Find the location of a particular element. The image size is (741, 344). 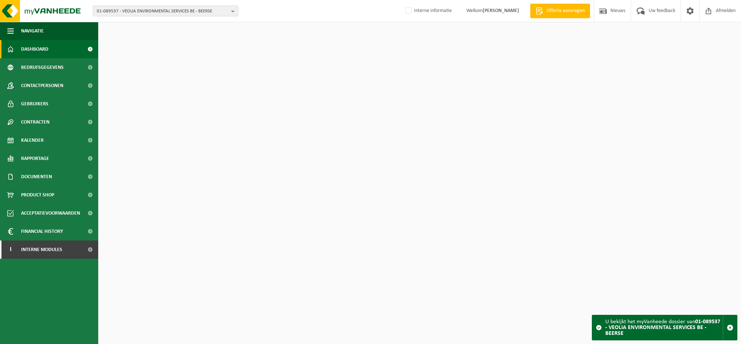

span: 01-089537 - VEOLIA ENVIRONMENTAL SERVICES BE - BEERSE is located at coordinates (163, 11).